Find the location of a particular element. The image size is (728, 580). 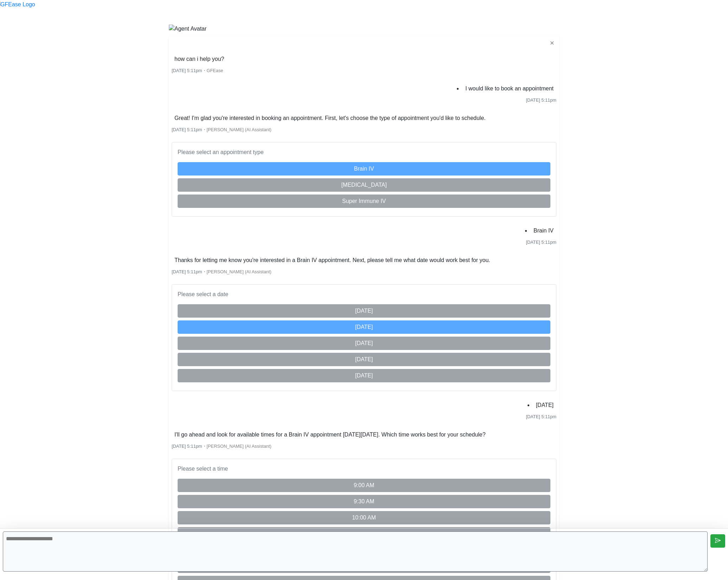

button: 9:30 AM is located at coordinates (364, 501).